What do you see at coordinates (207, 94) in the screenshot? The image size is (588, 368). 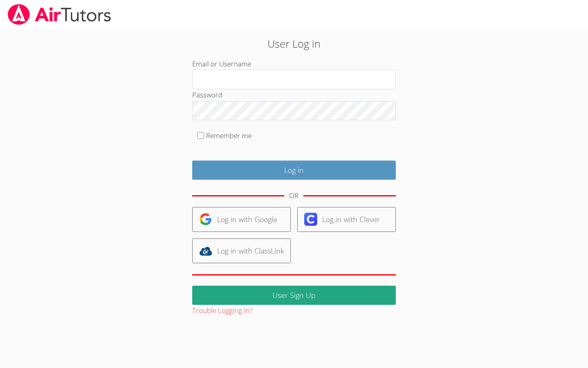 I see `label: Password` at bounding box center [207, 94].